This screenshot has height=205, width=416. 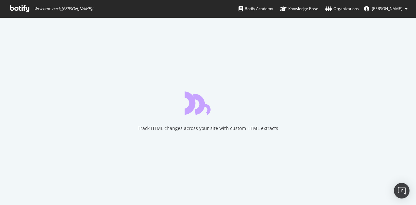 What do you see at coordinates (402, 191) in the screenshot?
I see `div: Open Intercom Messenger` at bounding box center [402, 191].